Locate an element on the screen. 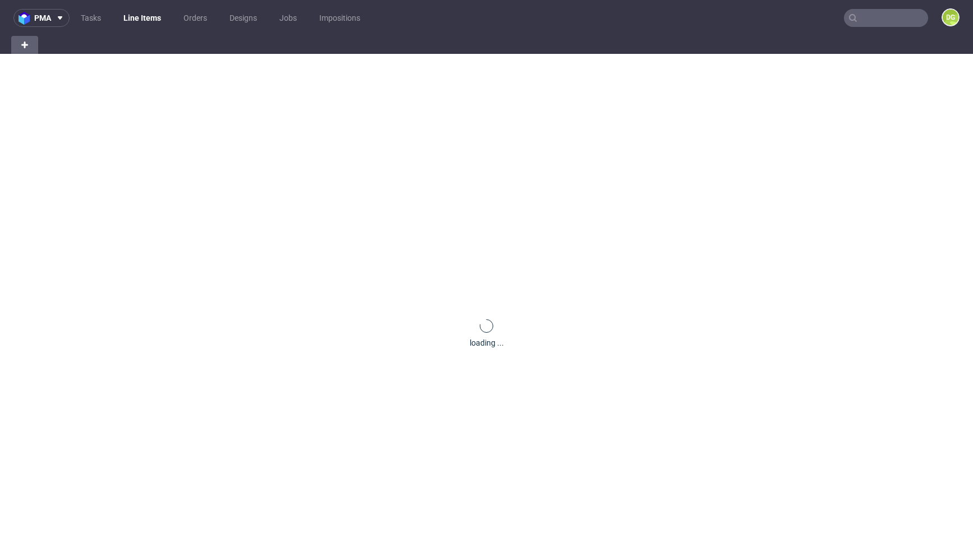 Image resolution: width=973 pixels, height=560 pixels. a: Designs is located at coordinates (243, 18).